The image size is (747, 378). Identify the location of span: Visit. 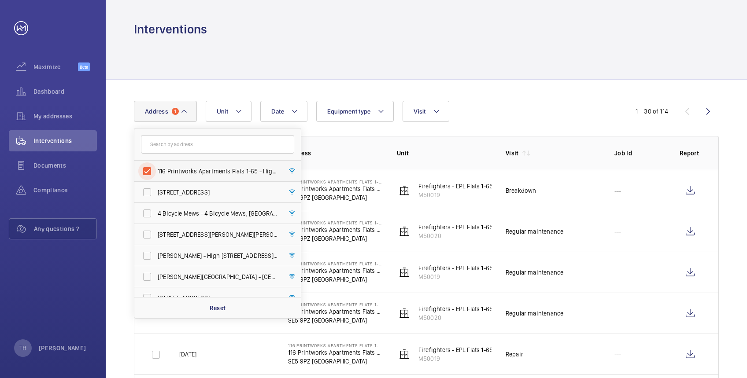
(419, 111).